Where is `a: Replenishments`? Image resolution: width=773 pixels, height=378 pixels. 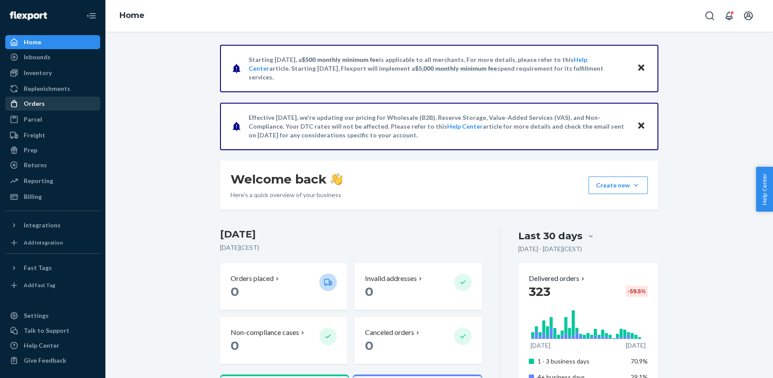 a: Replenishments is located at coordinates (53, 89).